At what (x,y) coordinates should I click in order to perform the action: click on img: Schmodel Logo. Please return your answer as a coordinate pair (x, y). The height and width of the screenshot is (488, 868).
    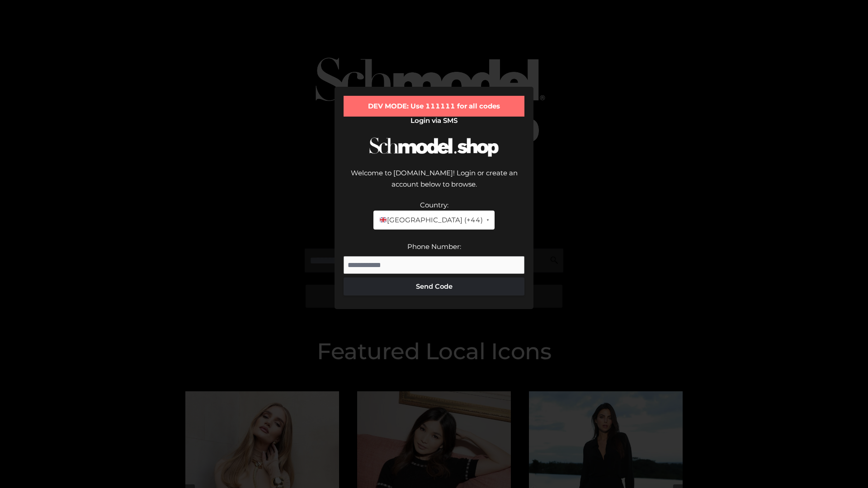
    Looking at the image, I should click on (434, 147).